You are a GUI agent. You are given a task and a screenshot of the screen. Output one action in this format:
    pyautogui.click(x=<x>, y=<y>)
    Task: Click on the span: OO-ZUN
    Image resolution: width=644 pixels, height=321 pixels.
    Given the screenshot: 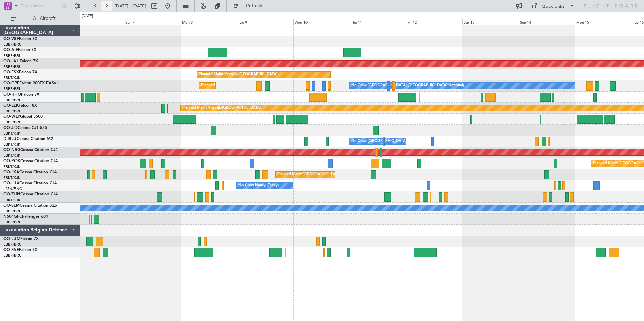 What is the action you would take?
    pyautogui.click(x=12, y=195)
    